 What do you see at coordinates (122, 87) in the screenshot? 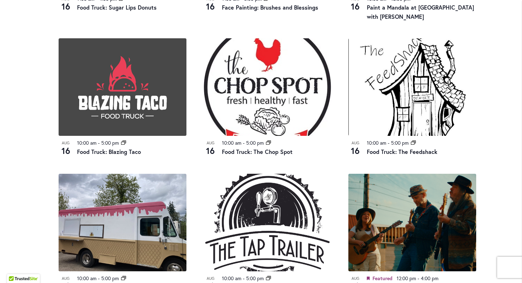
I see `img: Blazing Taco Food Truck` at bounding box center [122, 87].